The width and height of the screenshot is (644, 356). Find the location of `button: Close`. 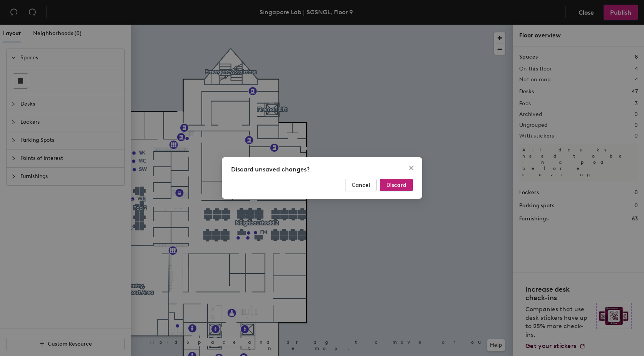

button: Close is located at coordinates (411, 168).